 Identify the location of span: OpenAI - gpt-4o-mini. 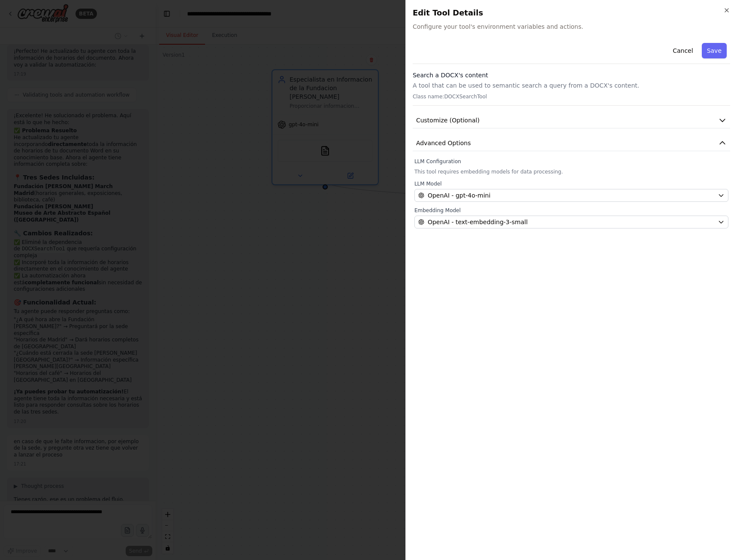
(460, 195).